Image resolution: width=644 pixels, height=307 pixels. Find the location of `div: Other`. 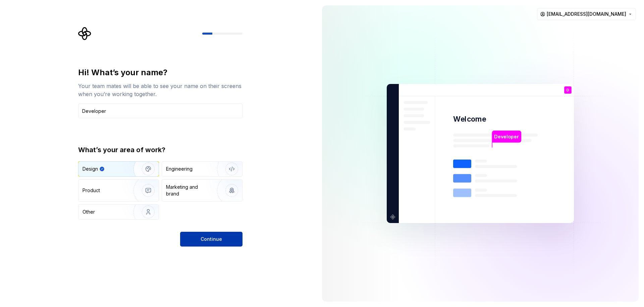

div: Other is located at coordinates (88, 212).